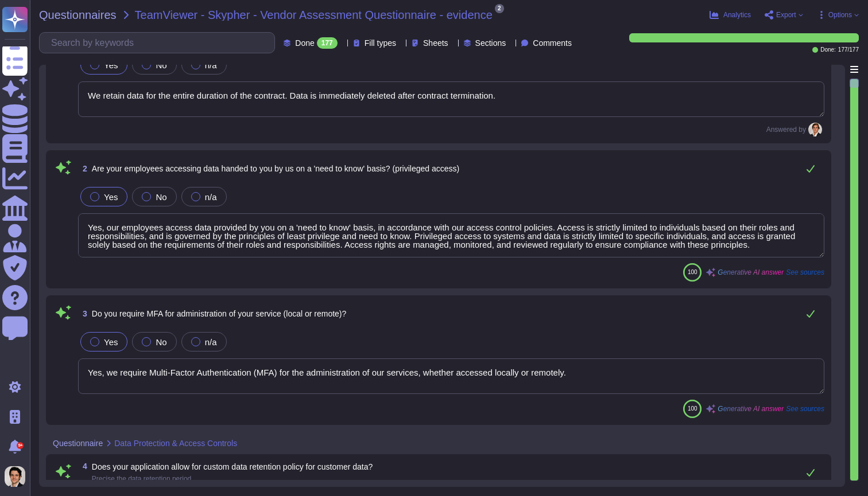 The height and width of the screenshot is (496, 868). Describe the element at coordinates (82, 314) in the screenshot. I see `span: 3` at that location.